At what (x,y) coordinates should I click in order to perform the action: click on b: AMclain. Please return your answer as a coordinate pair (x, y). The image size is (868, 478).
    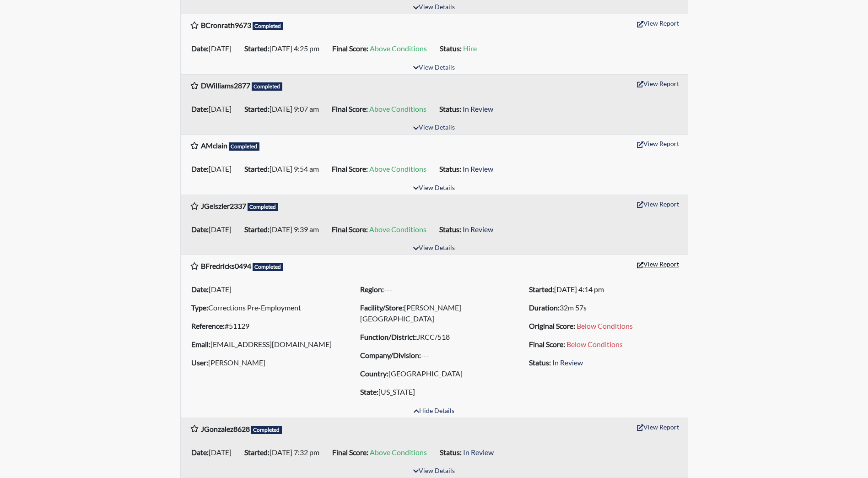
    Looking at the image, I should click on (214, 145).